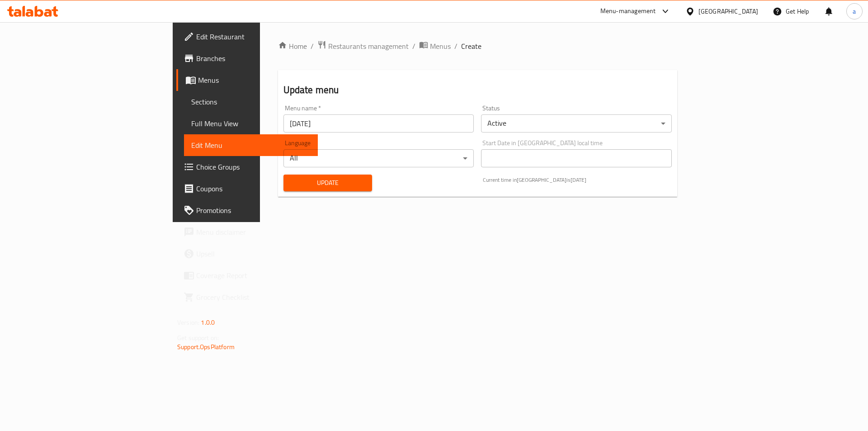  Describe the element at coordinates (328, 183) in the screenshot. I see `button: Update` at that location.